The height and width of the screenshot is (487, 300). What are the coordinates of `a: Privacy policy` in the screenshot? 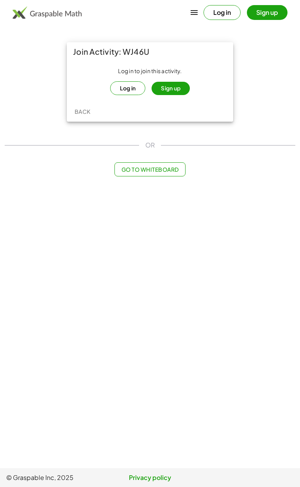 It's located at (150, 477).